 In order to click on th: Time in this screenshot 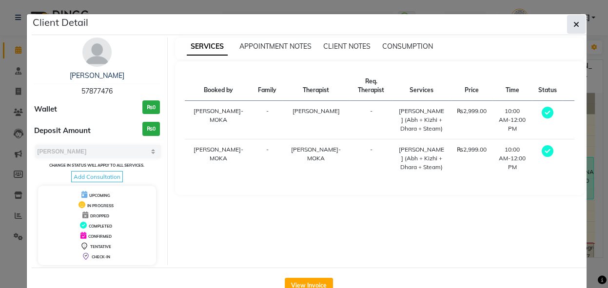, I will do `click(512, 86)`.